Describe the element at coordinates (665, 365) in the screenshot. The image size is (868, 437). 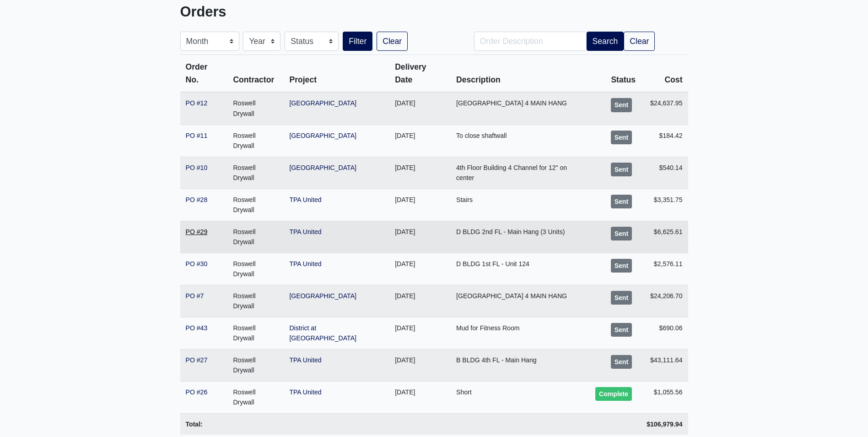
I see `td: $43,111.64` at that location.